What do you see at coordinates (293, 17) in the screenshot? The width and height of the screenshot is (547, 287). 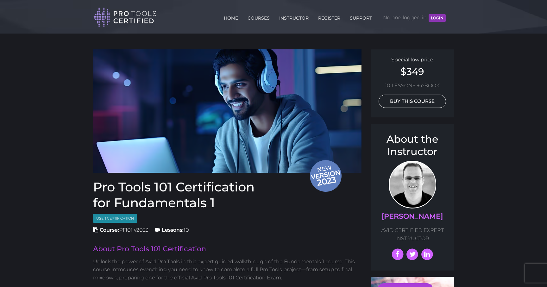 I see `a: INSTRUCTOR` at bounding box center [293, 17].